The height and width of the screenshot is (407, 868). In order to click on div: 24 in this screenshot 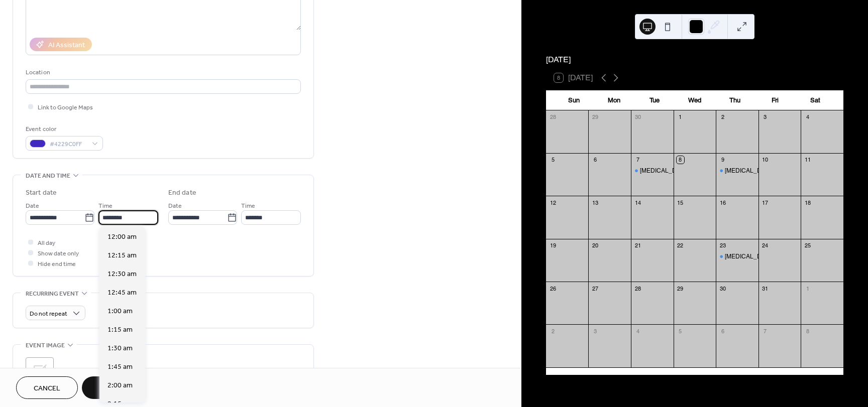, I will do `click(765, 245)`.